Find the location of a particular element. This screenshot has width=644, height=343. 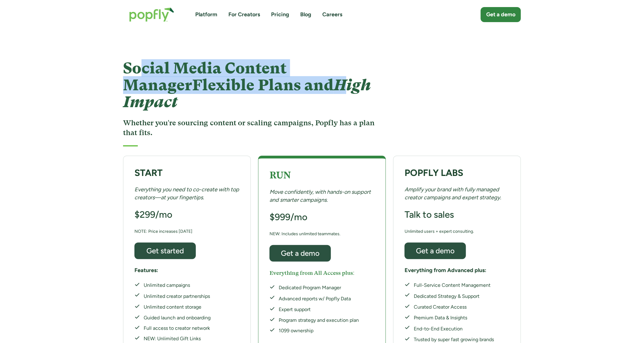

div: Unlimited creator partnerships is located at coordinates (177, 296).